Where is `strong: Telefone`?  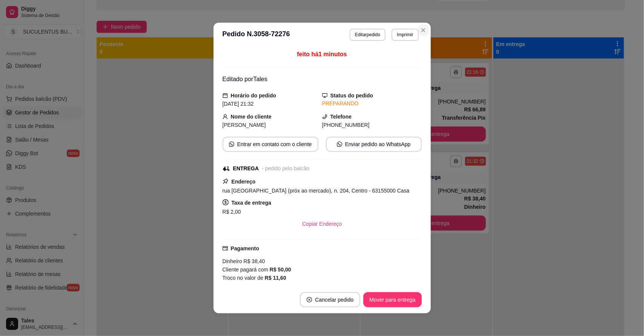 strong: Telefone is located at coordinates (341, 117).